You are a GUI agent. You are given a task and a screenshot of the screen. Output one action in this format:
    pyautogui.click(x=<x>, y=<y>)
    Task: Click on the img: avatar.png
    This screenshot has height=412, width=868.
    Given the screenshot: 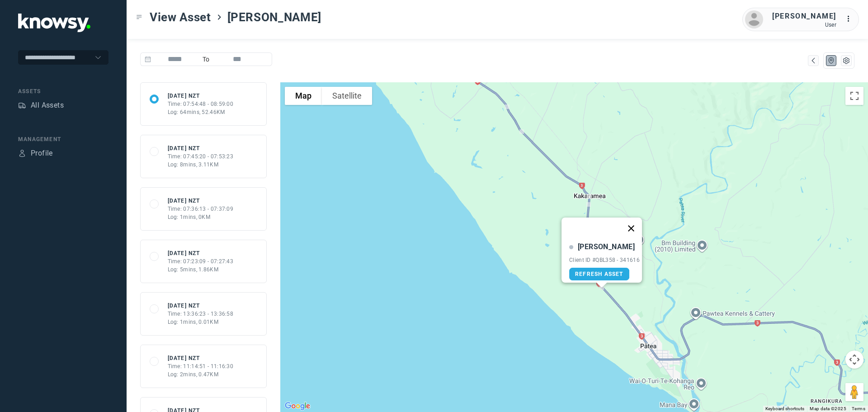 What is the action you would take?
    pyautogui.click(x=754, y=19)
    